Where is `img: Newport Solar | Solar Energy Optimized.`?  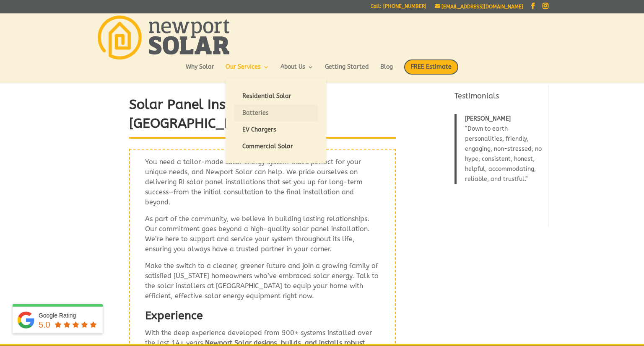 img: Newport Solar | Solar Energy Optimized. is located at coordinates (164, 37).